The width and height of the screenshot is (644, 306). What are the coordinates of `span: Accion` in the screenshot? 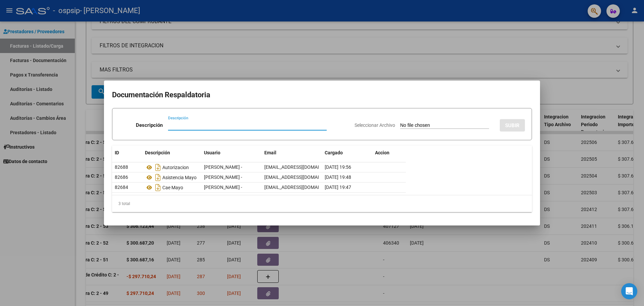 It's located at (382, 153).